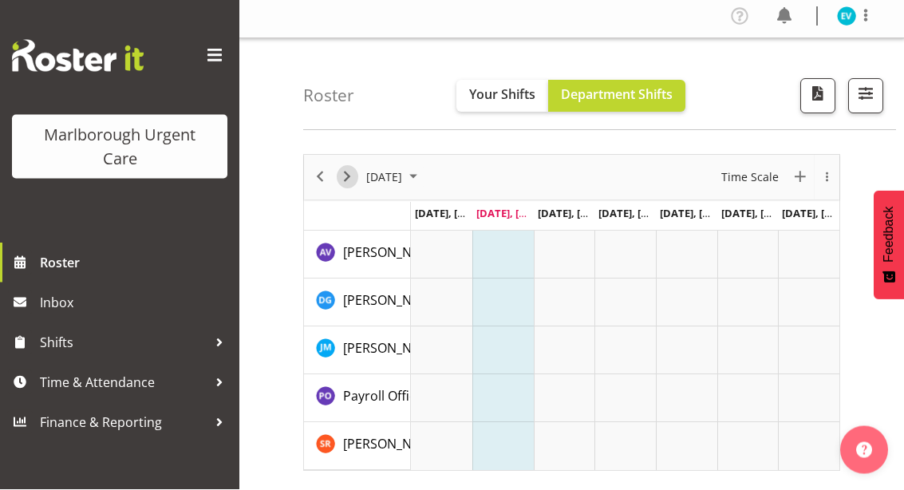 This screenshot has height=490, width=904. I want to click on button: Previous, so click(320, 177).